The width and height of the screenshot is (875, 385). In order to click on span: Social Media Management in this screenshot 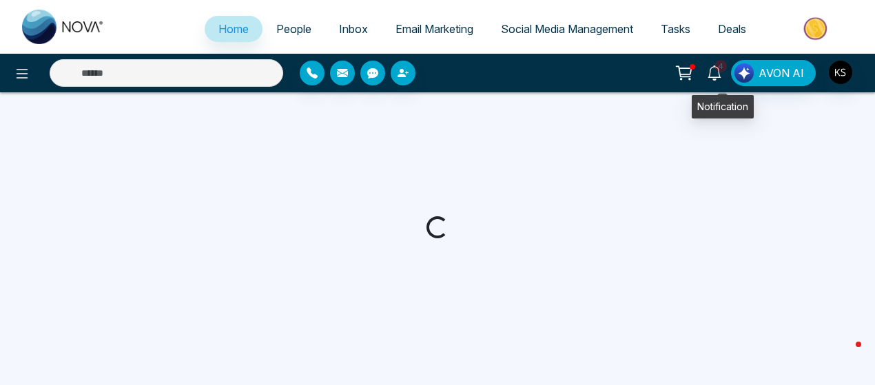, I will do `click(567, 29)`.